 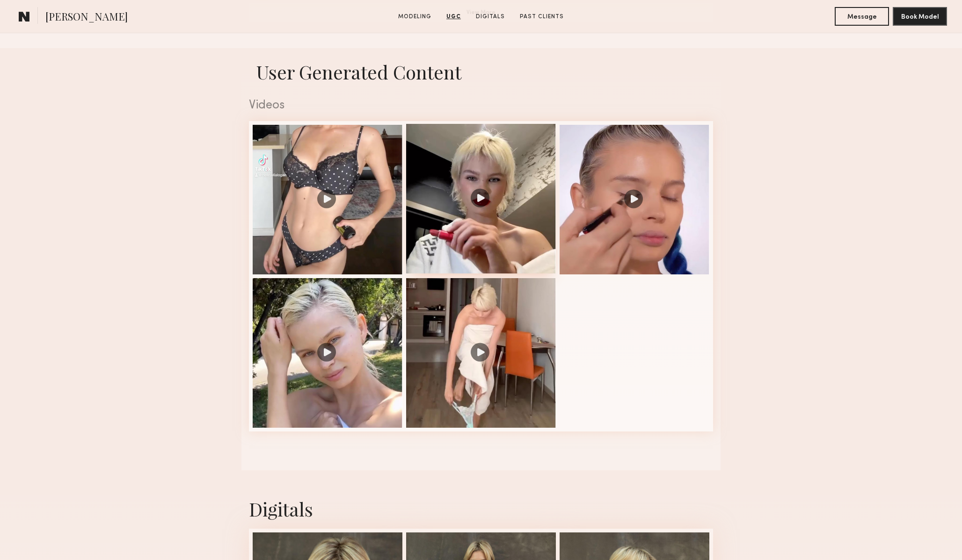 I want to click on a: Book Model, so click(x=920, y=16).